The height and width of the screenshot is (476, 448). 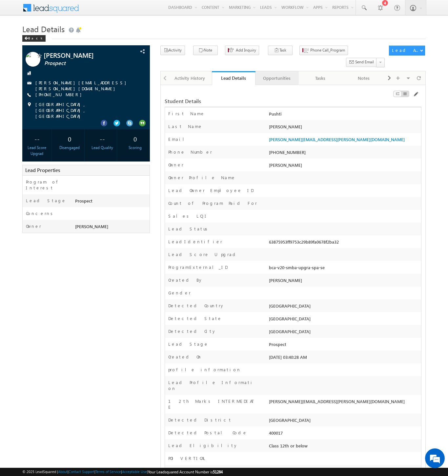 What do you see at coordinates (186, 280) in the screenshot?
I see `label: Created By` at bounding box center [186, 280].